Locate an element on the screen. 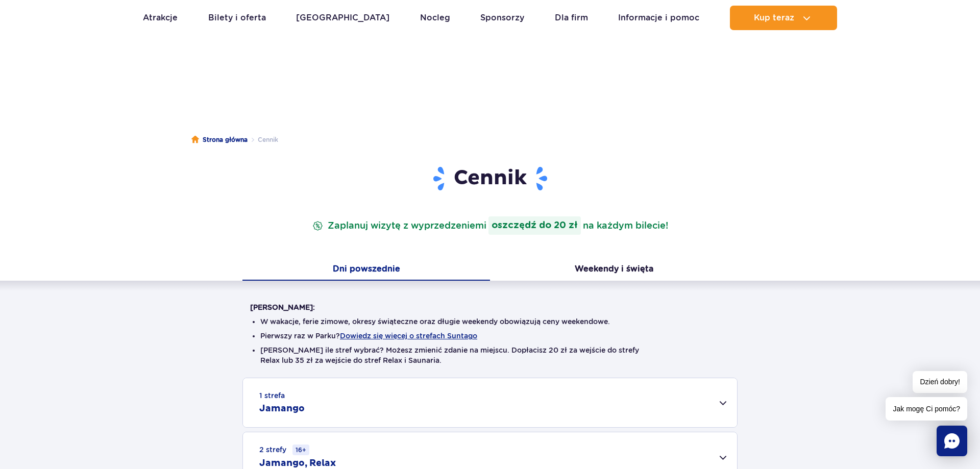 This screenshot has height=469, width=980. a: Bilety i oferta is located at coordinates (237, 18).